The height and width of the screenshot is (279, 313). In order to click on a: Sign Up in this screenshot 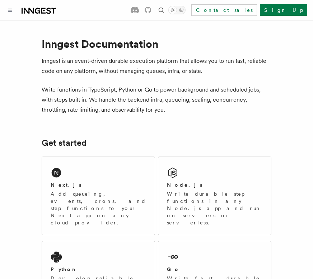, I will do `click(284, 10)`.